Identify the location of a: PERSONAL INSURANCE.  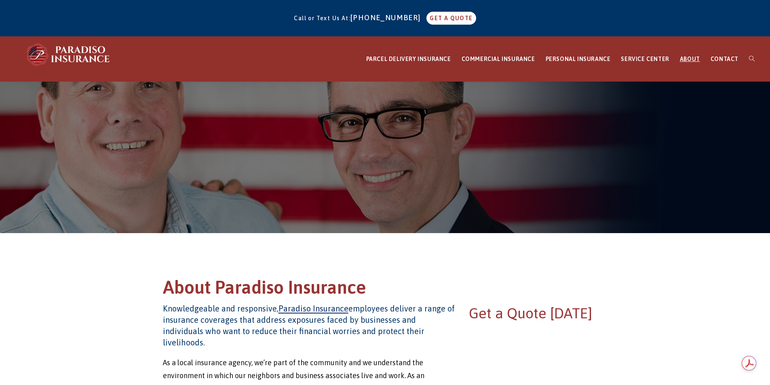
(578, 59).